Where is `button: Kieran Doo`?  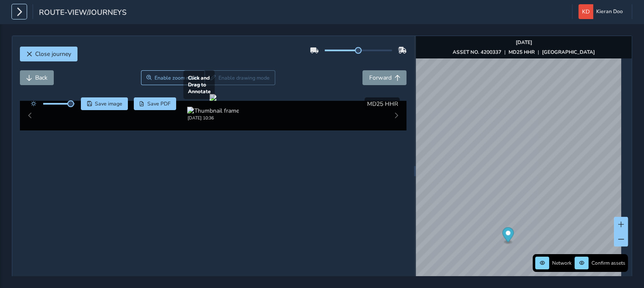 button: Kieran Doo is located at coordinates (602, 12).